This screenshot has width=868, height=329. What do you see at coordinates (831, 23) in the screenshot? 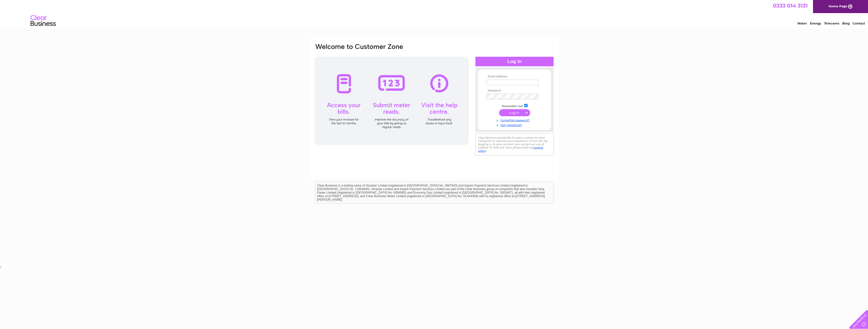
I see `a: Telecoms` at bounding box center [831, 23].